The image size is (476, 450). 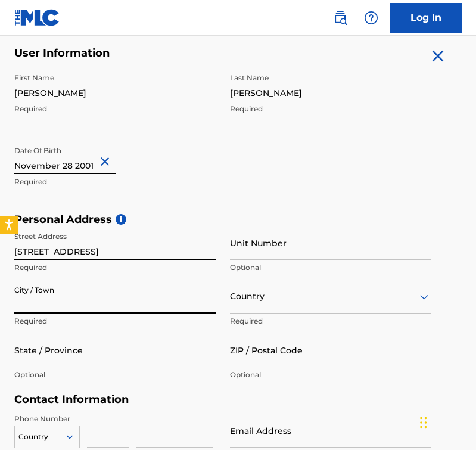 What do you see at coordinates (446, 421) in the screenshot?
I see `div: Chat Widget` at bounding box center [446, 421].